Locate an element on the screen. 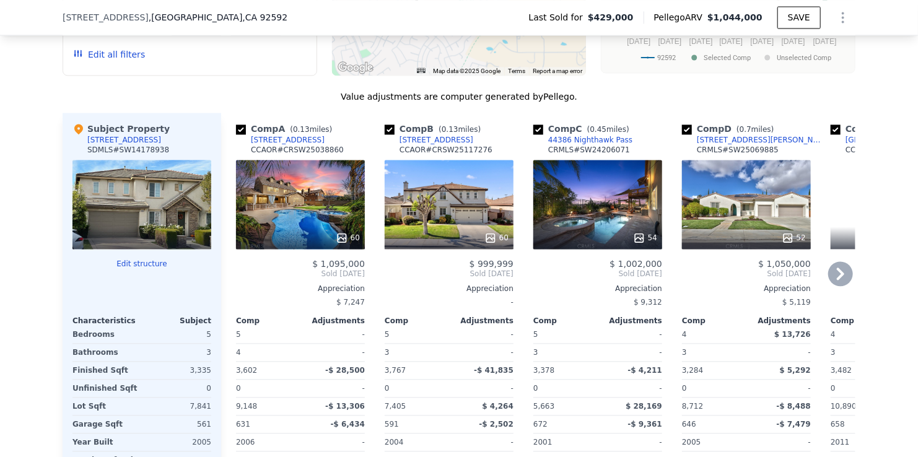  span: $ 4,264 is located at coordinates (498, 406).